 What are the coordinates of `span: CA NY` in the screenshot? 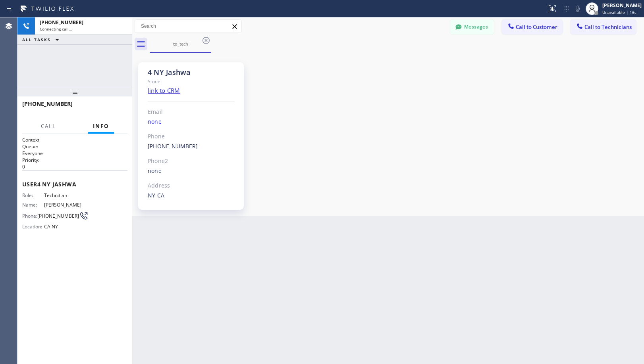 It's located at (65, 226).